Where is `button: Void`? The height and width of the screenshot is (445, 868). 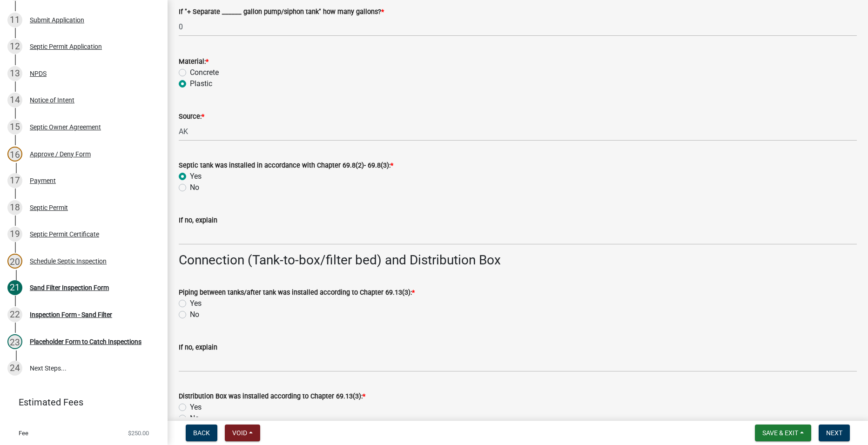
button: Void is located at coordinates (242, 432).